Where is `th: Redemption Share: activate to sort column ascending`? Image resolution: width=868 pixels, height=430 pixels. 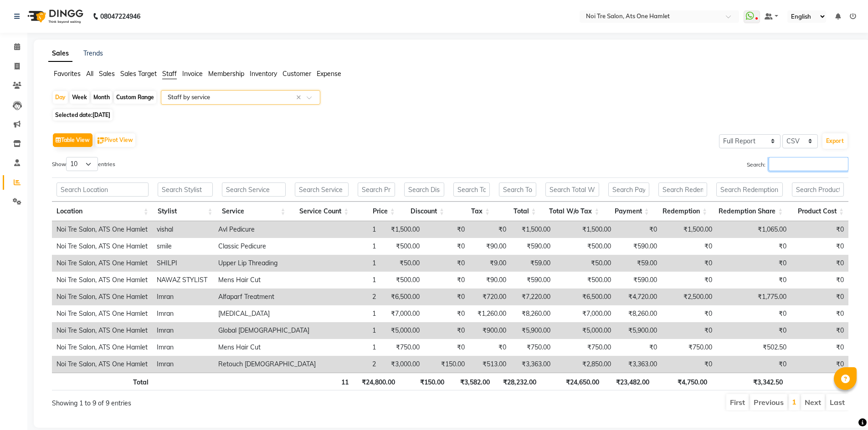
th: Redemption Share: activate to sort column ascending is located at coordinates (749, 211).